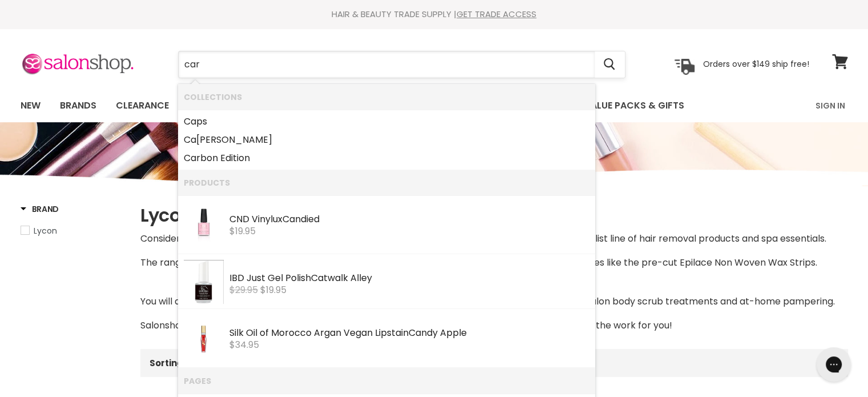  Describe the element at coordinates (386, 182) in the screenshot. I see `li: Products` at that location.